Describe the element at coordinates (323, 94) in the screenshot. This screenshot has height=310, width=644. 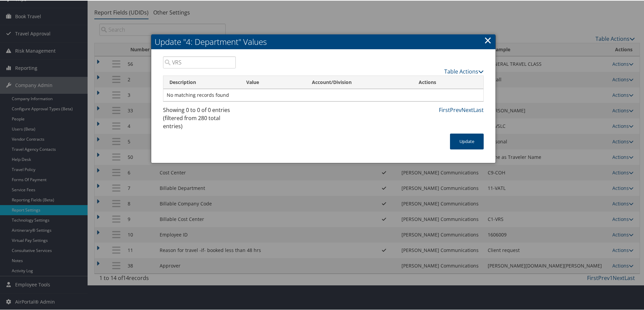
I see `td: No matching records found` at that location.